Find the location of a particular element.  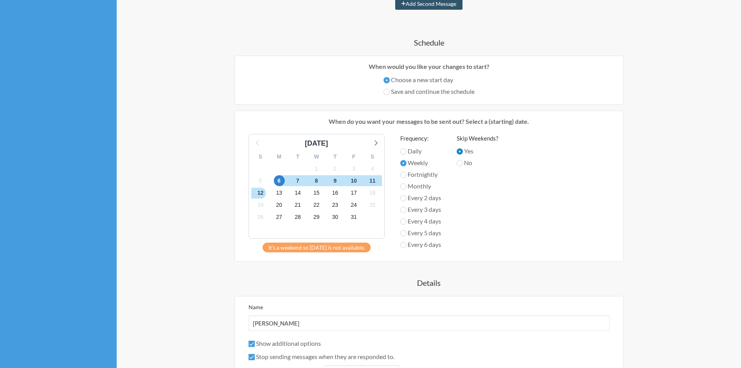

label: Every 3 days is located at coordinates (420, 209).